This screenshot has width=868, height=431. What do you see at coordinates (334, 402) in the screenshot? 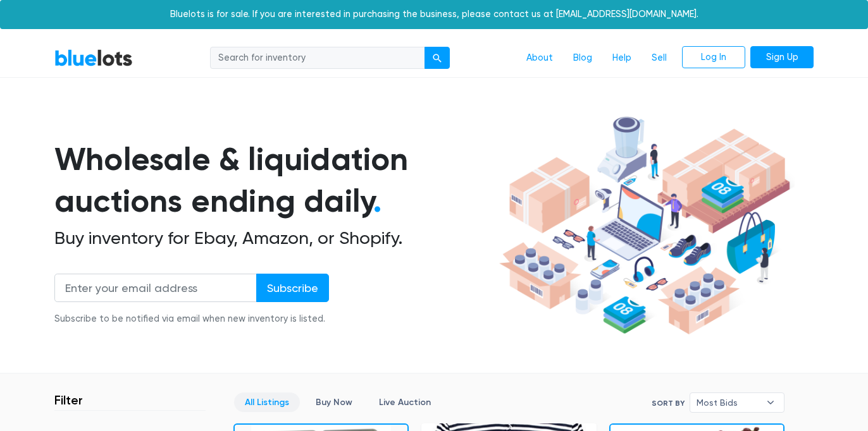
I see `a: Buy Now` at bounding box center [334, 402].